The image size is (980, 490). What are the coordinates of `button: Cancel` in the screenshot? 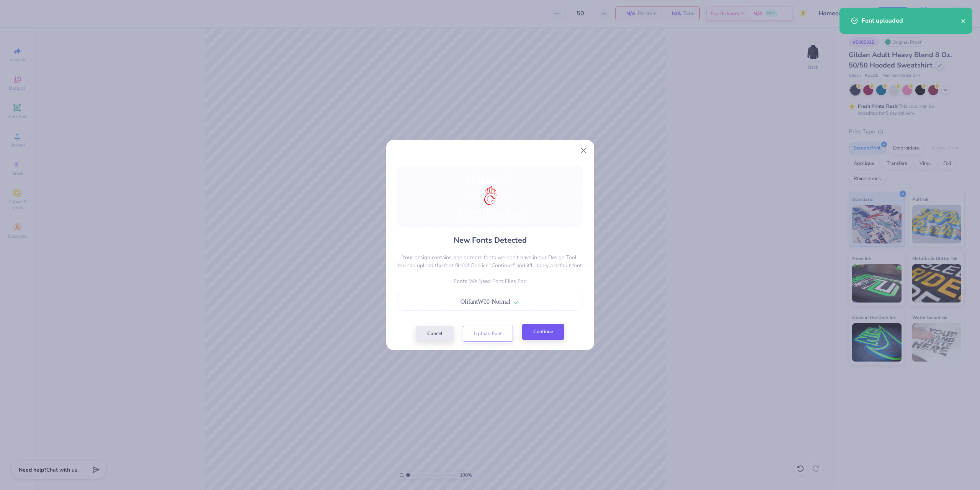 It's located at (435, 333).